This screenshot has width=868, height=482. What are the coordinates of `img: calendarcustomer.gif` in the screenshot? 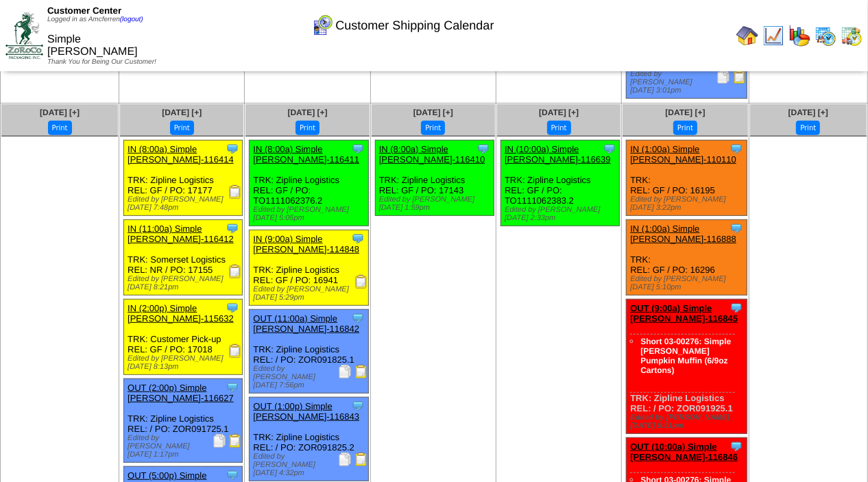 It's located at (322, 25).